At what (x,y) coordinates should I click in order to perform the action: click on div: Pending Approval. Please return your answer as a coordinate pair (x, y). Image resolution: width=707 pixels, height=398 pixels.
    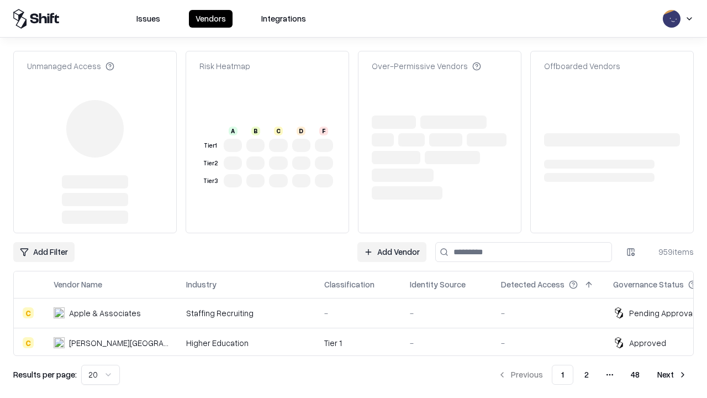
    Looking at the image, I should click on (662, 313).